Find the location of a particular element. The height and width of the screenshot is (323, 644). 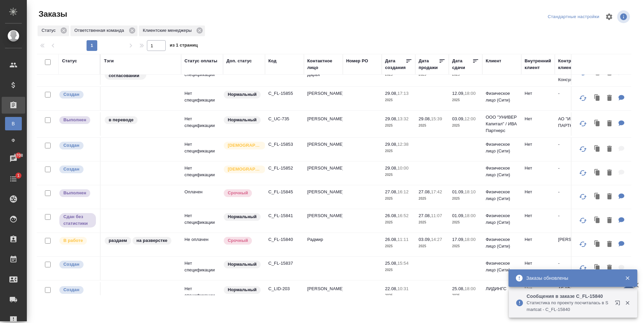

div: Выставляет ПМ после сдачи и проведения начислений. Последний этап для ПМа is located at coordinates (77, 193).